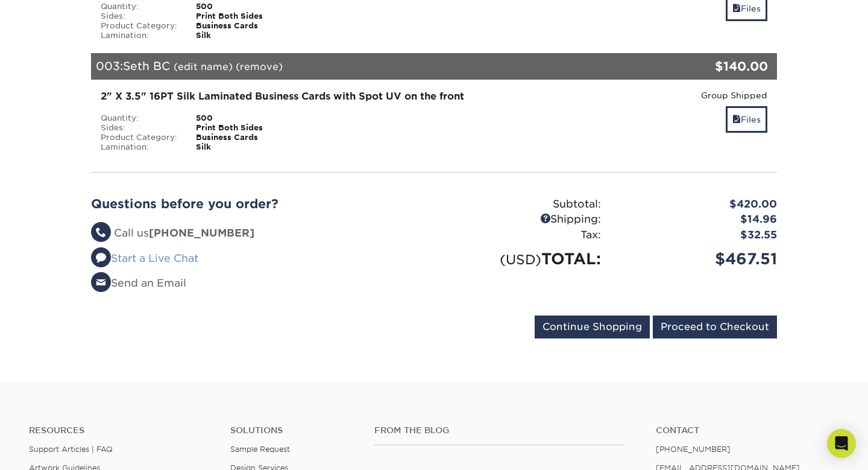  Describe the element at coordinates (522, 259) in the screenshot. I see `div: TOTAL:` at that location.